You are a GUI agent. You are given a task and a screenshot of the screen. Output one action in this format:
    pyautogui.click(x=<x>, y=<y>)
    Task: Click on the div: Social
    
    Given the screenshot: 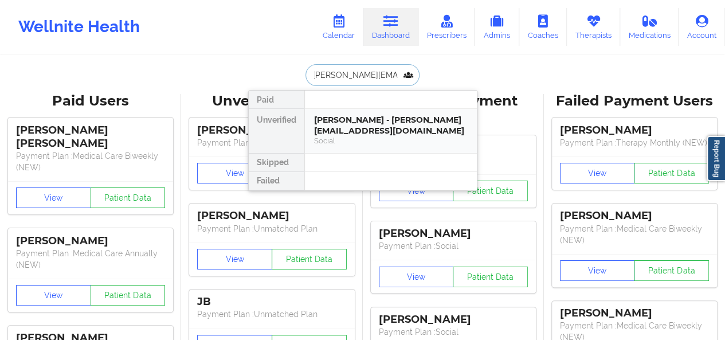 What is the action you would take?
    pyautogui.click(x=391, y=140)
    